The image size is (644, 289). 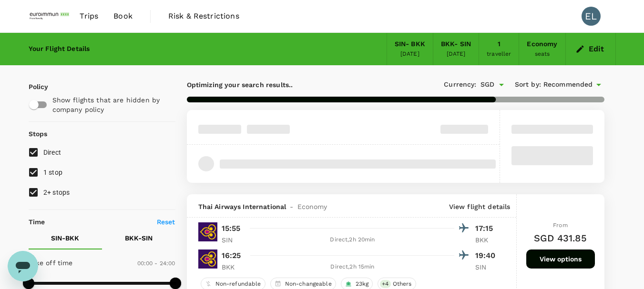 I want to click on span: Trips, so click(x=89, y=16).